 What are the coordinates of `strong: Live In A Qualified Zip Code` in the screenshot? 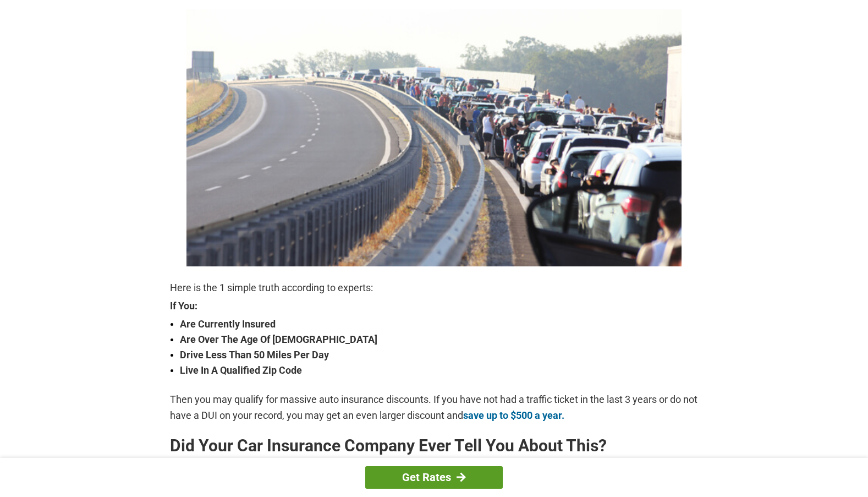 It's located at (439, 371).